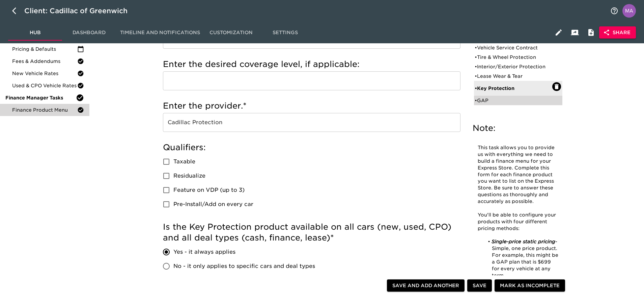 The image size is (644, 297). Describe the element at coordinates (518, 67) in the screenshot. I see `div: •Interior/Exterior Protection` at that location.